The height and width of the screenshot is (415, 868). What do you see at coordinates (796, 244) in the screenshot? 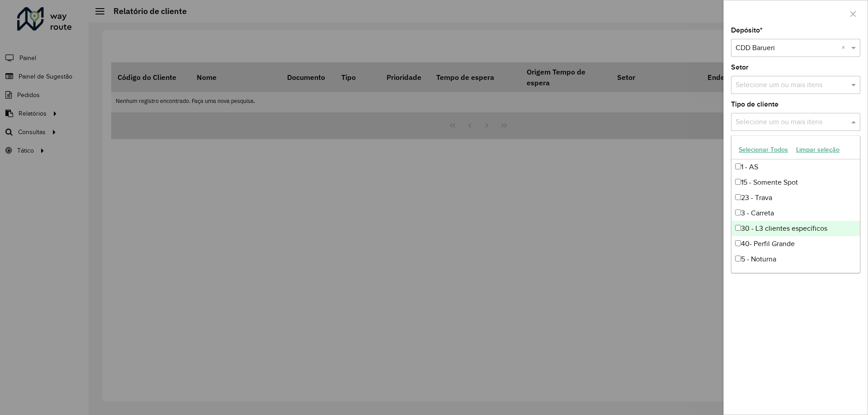
I see `div: 40- Perfil Grande` at bounding box center [796, 244].